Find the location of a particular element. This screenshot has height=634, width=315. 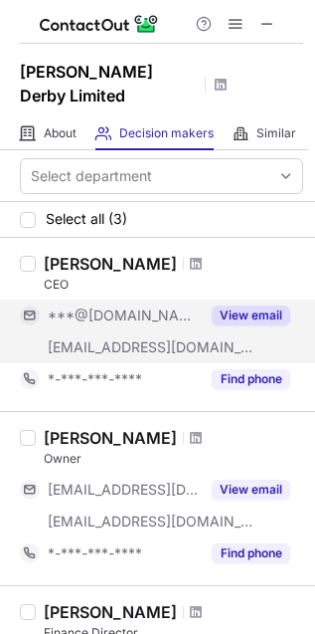

span: Select all (3) is located at coordinates (87, 219).